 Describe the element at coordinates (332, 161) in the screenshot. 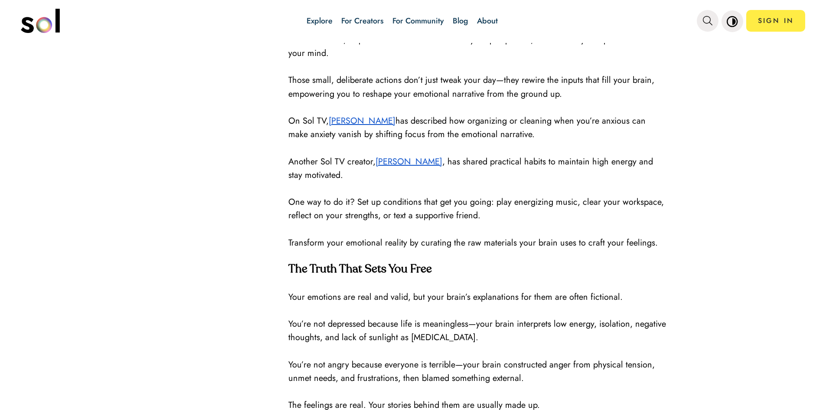

I see `span: Another Sol TV creator,` at that location.